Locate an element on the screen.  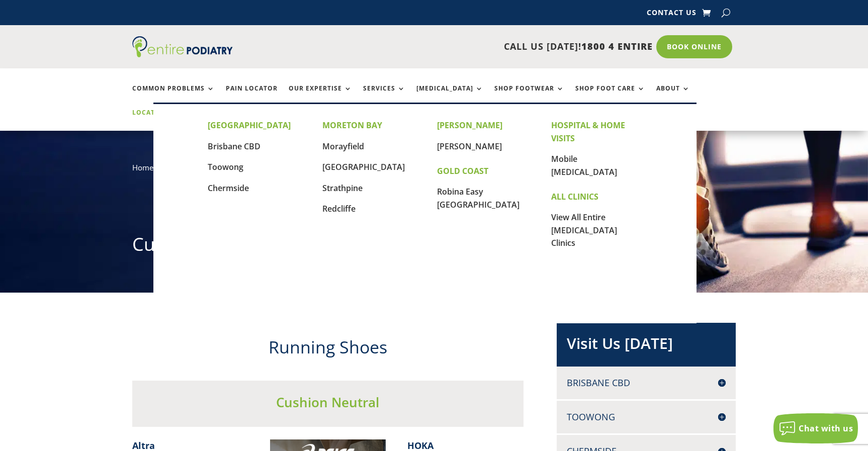
a: Chermside is located at coordinates (228, 188).